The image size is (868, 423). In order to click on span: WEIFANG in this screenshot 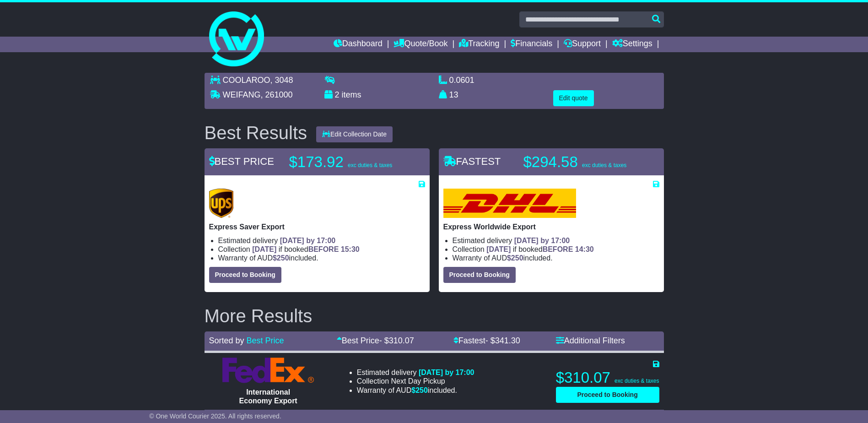, I will do `click(242, 95)`.